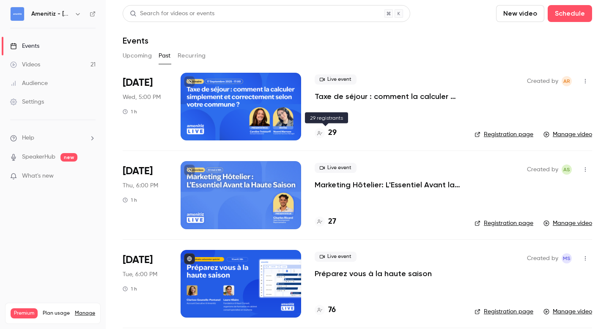 This screenshot has width=609, height=329. What do you see at coordinates (326, 133) in the screenshot?
I see `a: 29` at bounding box center [326, 133].